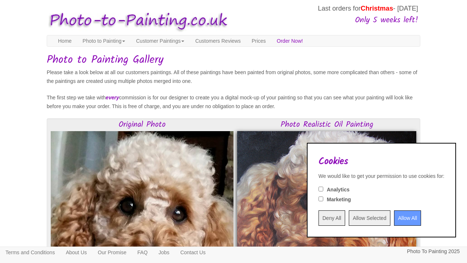 The image size is (467, 263). Describe the element at coordinates (143, 252) in the screenshot. I see `a: FAQ` at that location.